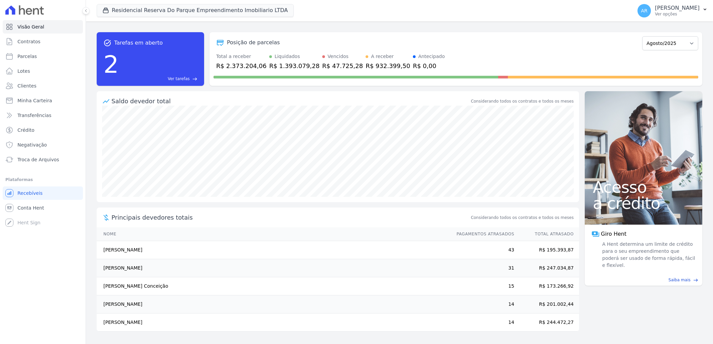 This screenshot has height=344, width=713. I want to click on td: R$ 173.266,92, so click(547, 287).